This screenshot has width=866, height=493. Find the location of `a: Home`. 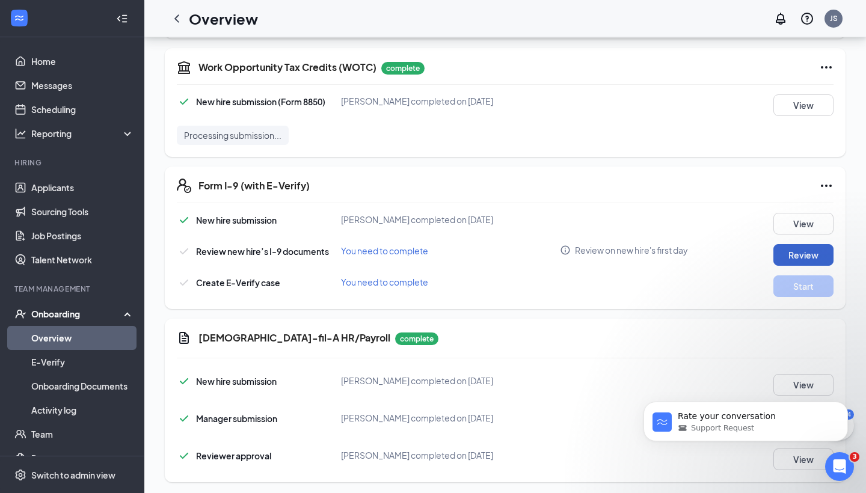

a: Home is located at coordinates (82, 61).